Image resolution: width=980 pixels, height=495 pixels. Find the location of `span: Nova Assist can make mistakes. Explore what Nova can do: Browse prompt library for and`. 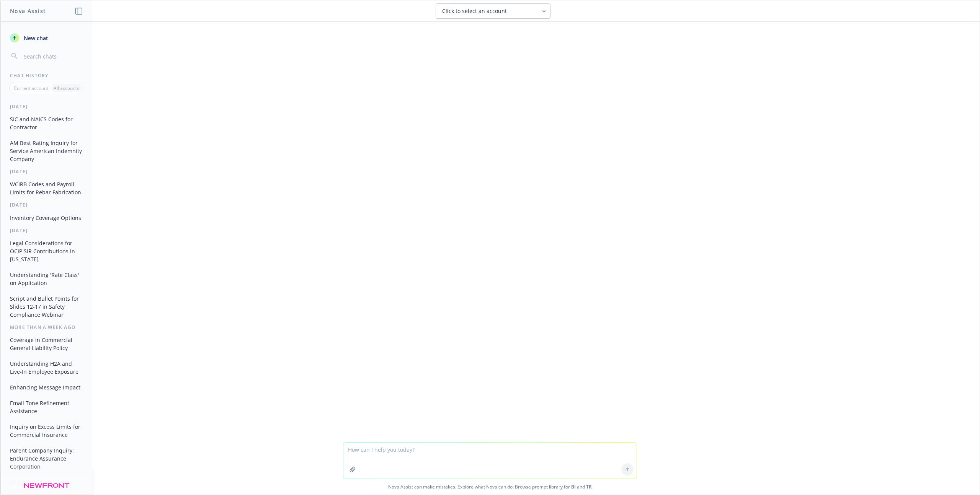

span: Nova Assist can make mistakes. Explore what Nova can do: Browse prompt library for and is located at coordinates (490, 487).